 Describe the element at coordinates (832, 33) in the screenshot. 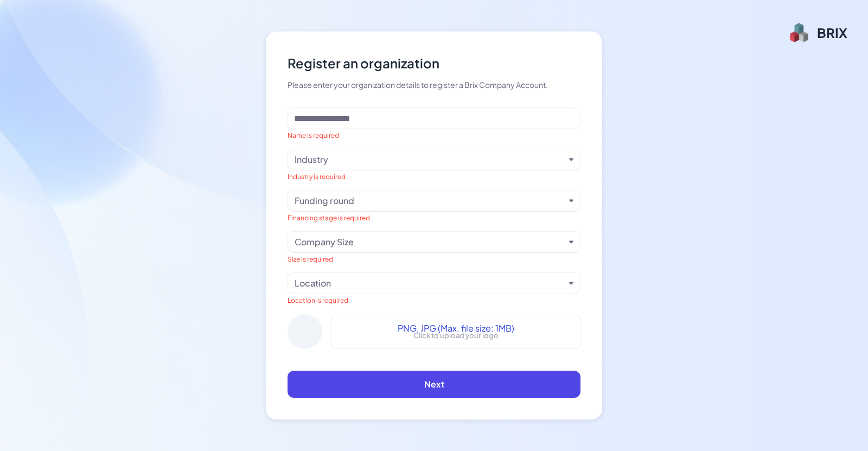

I see `div: BRIX` at that location.